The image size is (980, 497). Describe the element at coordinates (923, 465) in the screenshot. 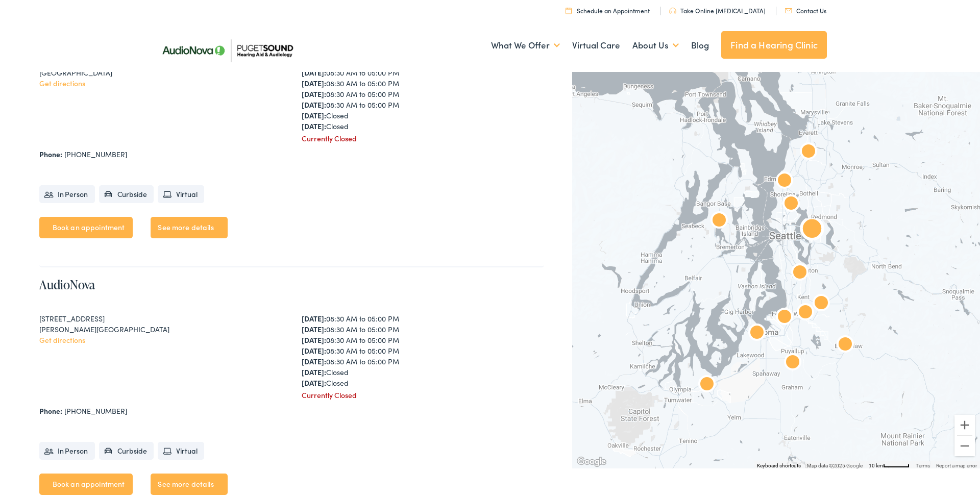

I see `a: Terms (opens in new tab)` at that location.